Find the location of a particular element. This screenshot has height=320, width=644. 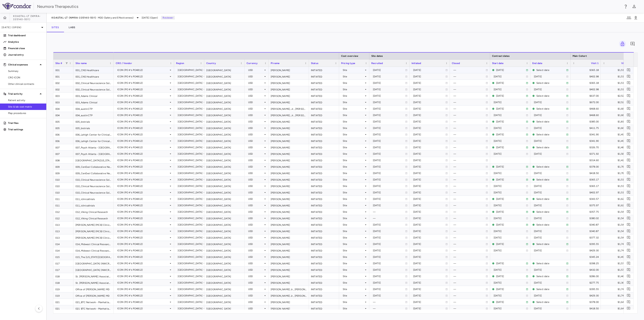

div: 001_CNS Healthcare is located at coordinates (94, 76).